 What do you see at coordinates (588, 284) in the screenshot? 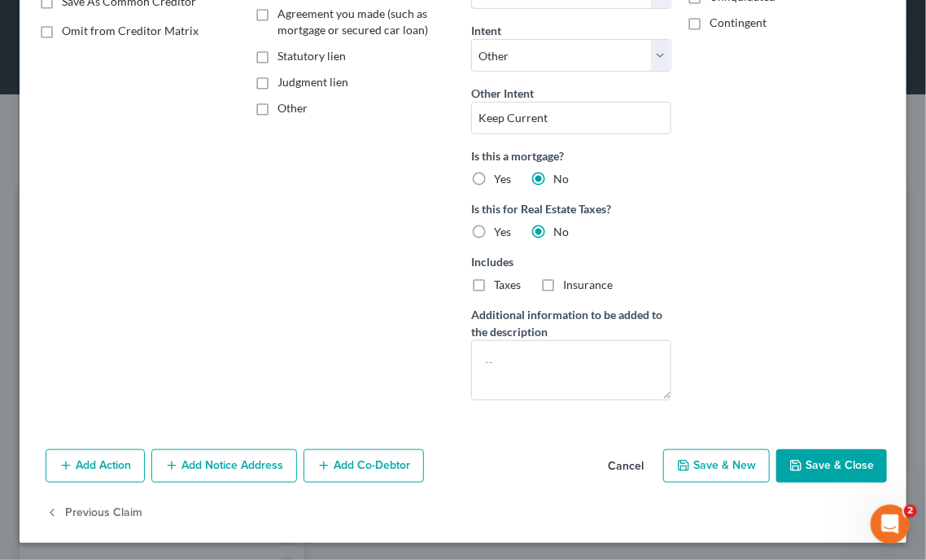
I see `span: Insurance` at bounding box center [588, 284].